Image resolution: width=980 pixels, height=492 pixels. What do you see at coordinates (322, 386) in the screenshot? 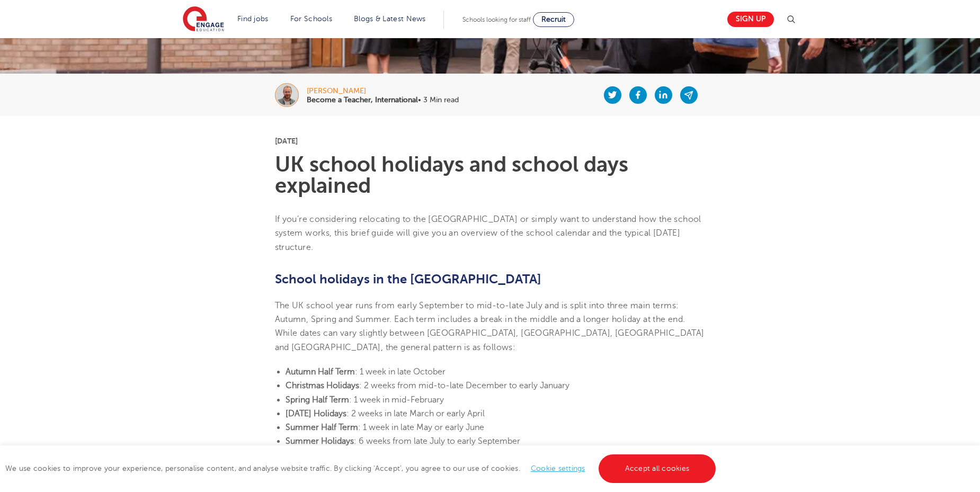
I see `b: Christmas Holidays` at bounding box center [322, 386].